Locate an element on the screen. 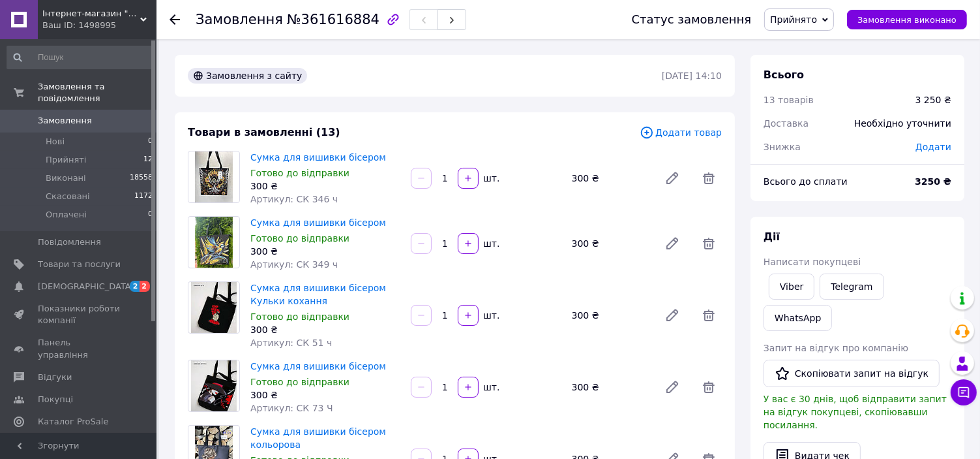 This screenshot has height=459, width=980. span: Покупці is located at coordinates (55, 399).